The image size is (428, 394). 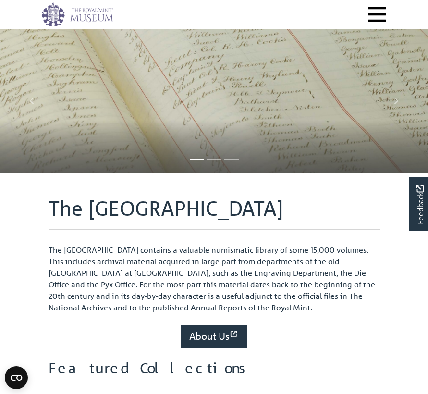 What do you see at coordinates (419, 204) in the screenshot?
I see `a: Would you like to provide feedback?` at bounding box center [419, 204].